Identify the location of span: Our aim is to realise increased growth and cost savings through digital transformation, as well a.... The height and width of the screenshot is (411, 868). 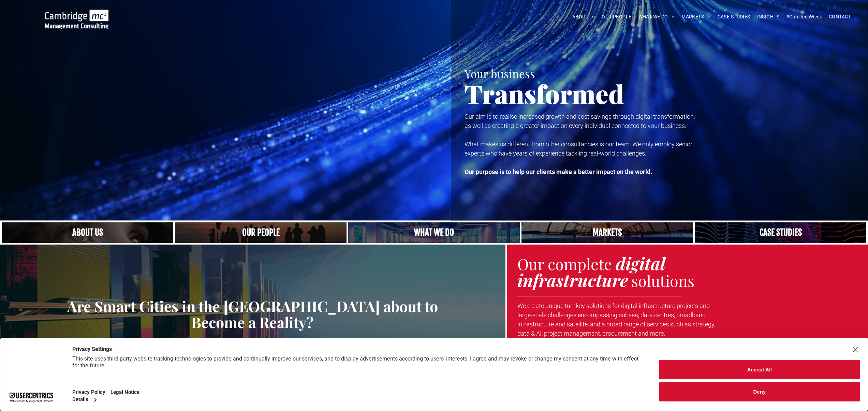
(579, 121).